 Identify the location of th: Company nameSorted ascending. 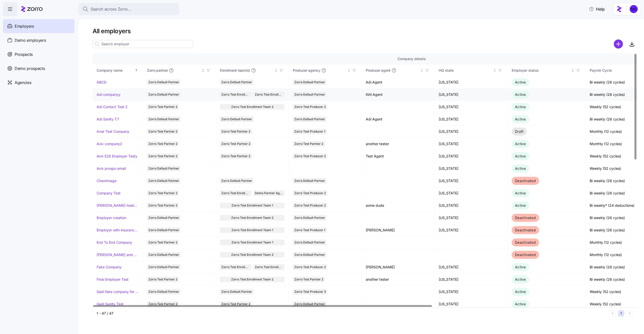
(118, 70).